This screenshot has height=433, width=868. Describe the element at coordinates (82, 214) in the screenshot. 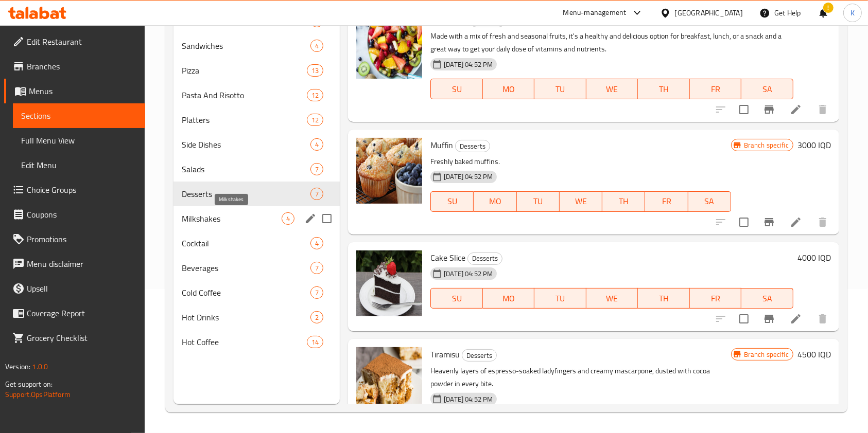

I see `span: Coupons` at that location.